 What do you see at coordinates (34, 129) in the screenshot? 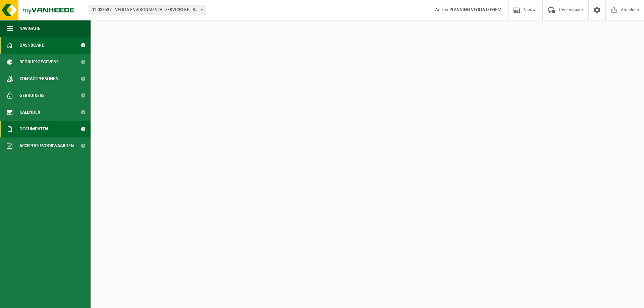
I see `span: Documenten` at bounding box center [34, 129].